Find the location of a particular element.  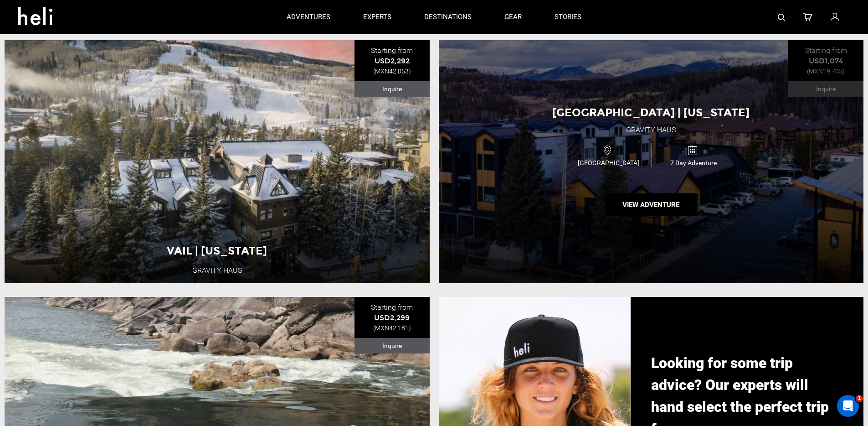

button: View Adventure is located at coordinates (651, 205).